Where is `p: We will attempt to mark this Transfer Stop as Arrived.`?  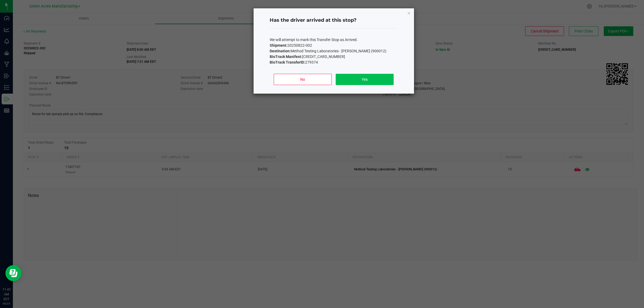
p: We will attempt to mark this Transfer Stop as Arrived. is located at coordinates (334, 40).